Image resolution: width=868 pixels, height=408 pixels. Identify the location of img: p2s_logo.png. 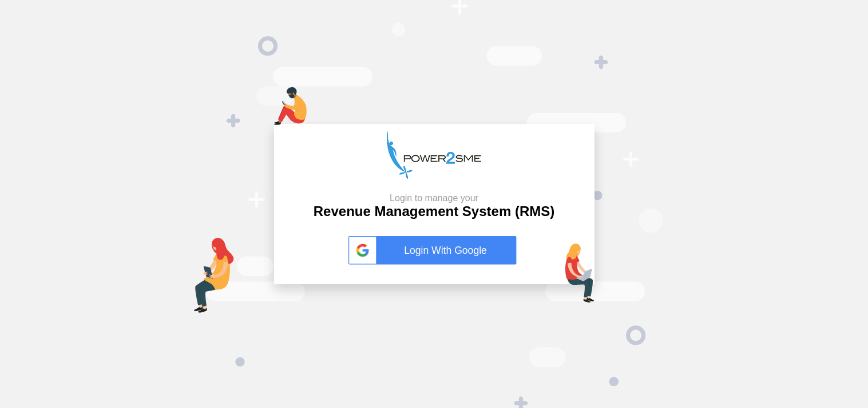
(434, 154).